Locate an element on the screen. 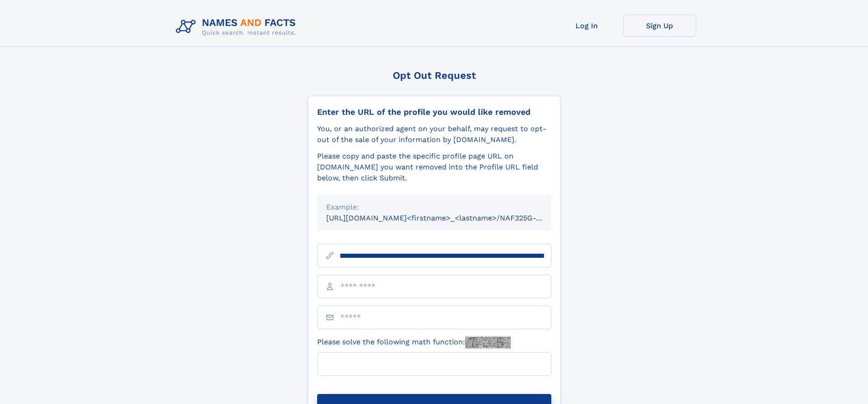  div: Enter the URL of the profile you would like removed is located at coordinates (434, 112).